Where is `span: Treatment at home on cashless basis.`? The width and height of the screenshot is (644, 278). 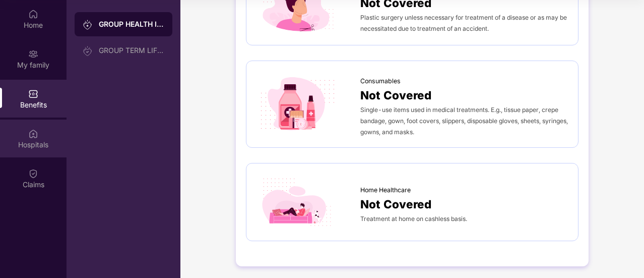
span: Treatment at home on cashless basis. is located at coordinates (413, 218).